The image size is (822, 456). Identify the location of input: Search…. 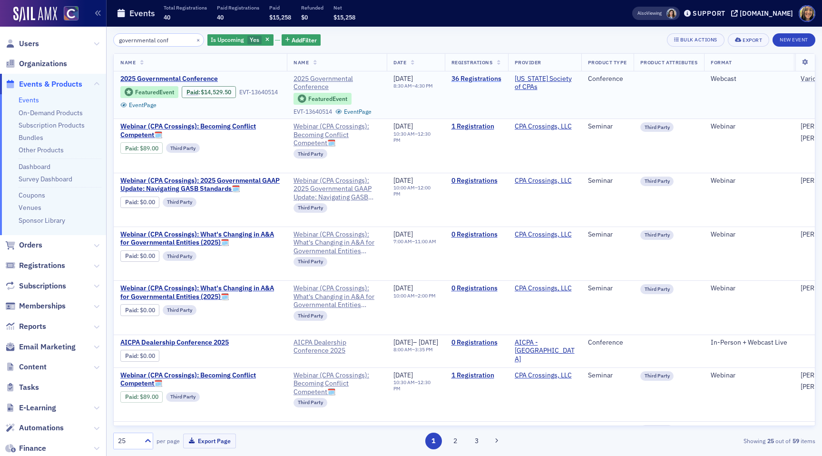
(158, 40).